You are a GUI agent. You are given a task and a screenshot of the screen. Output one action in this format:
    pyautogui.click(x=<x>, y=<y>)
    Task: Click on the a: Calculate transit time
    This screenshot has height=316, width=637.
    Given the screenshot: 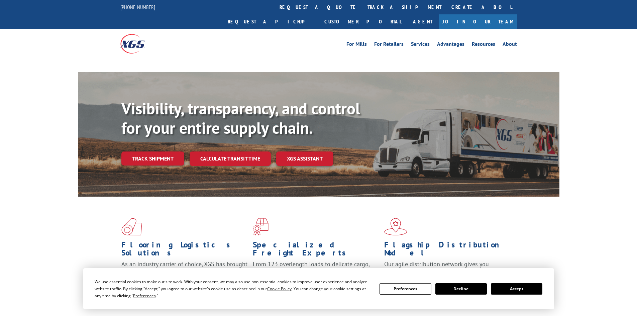 What is the action you would take?
    pyautogui.click(x=230, y=158)
    